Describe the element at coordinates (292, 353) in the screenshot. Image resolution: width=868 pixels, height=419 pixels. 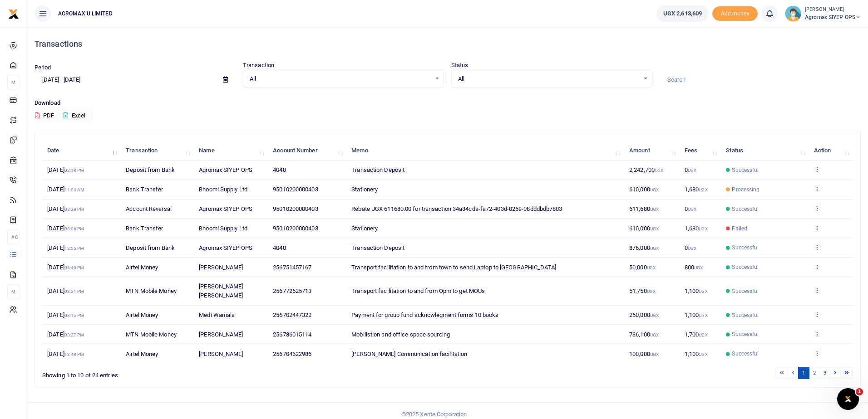
I see `span: 256704622986` at that location.